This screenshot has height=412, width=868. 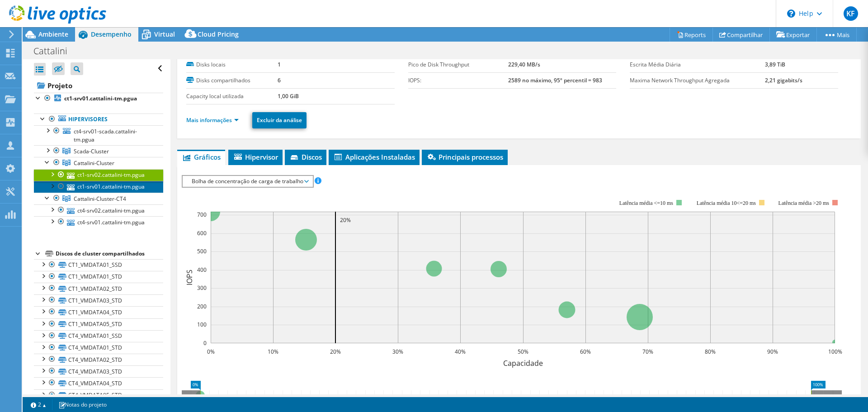 I want to click on a: Reports, so click(x=691, y=35).